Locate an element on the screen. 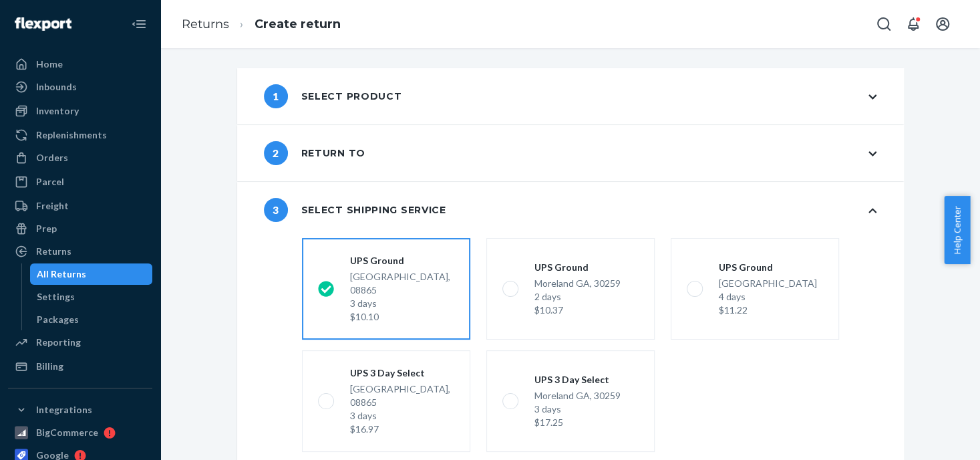 This screenshot has width=980, height=460. a: Orders is located at coordinates (80, 158).